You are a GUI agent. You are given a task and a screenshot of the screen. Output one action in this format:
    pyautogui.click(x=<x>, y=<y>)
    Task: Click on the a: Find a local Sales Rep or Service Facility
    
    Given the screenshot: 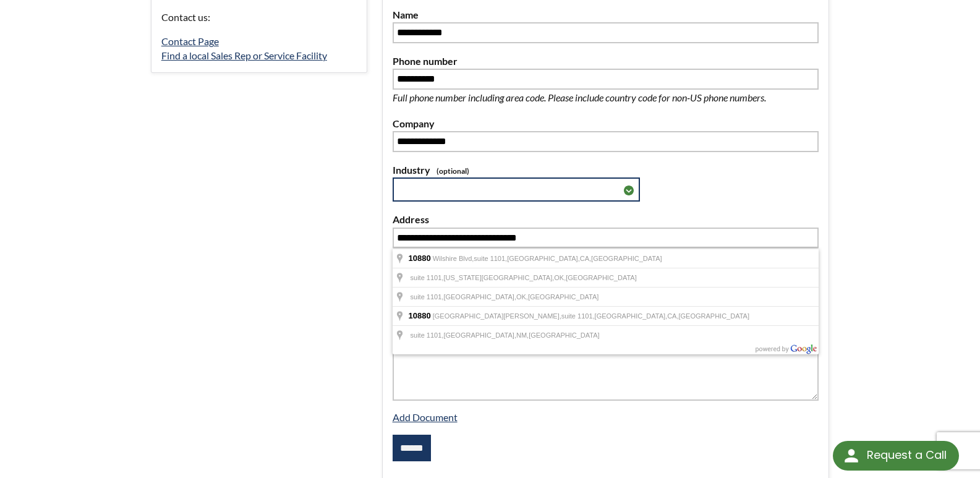 What is the action you would take?
    pyautogui.click(x=244, y=55)
    